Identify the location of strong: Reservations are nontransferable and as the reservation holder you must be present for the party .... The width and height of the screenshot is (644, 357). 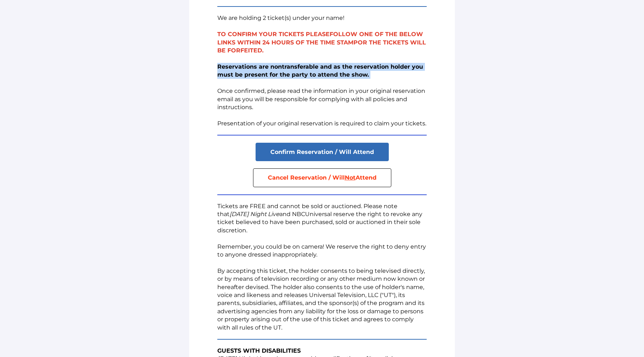
(320, 70).